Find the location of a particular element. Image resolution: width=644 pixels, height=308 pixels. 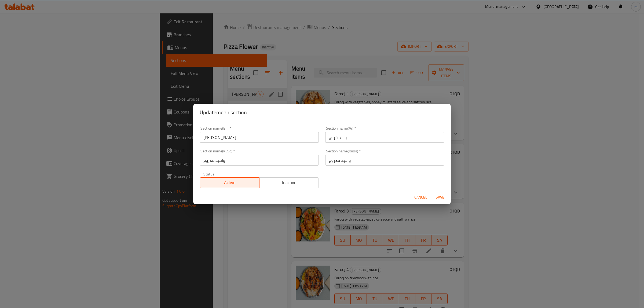

span: Inactive is located at coordinates (290, 182).